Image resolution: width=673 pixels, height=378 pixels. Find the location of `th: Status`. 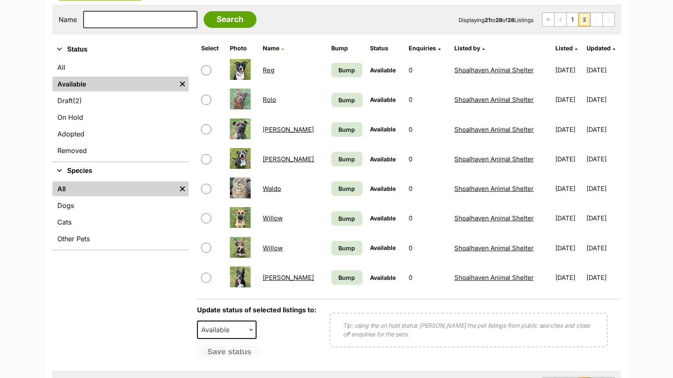

th: Status is located at coordinates (385, 48).